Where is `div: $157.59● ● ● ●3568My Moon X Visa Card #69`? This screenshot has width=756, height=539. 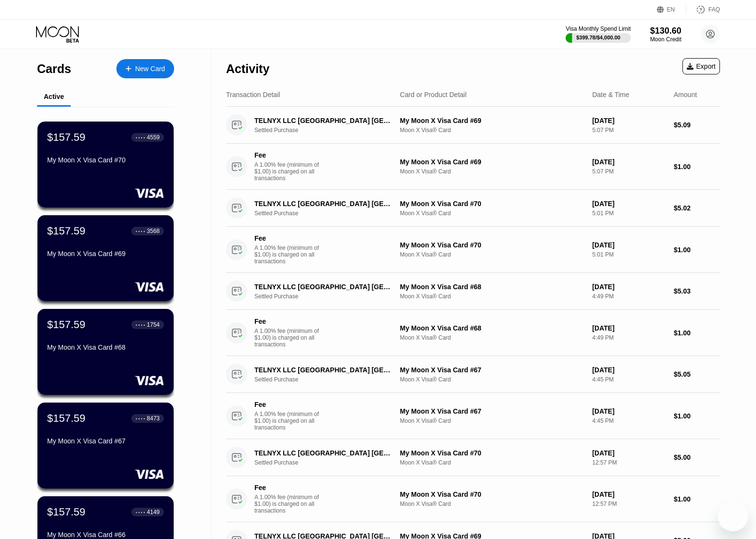
div: $157.59● ● ● ●3568My Moon X Visa Card #69 is located at coordinates (106, 258).